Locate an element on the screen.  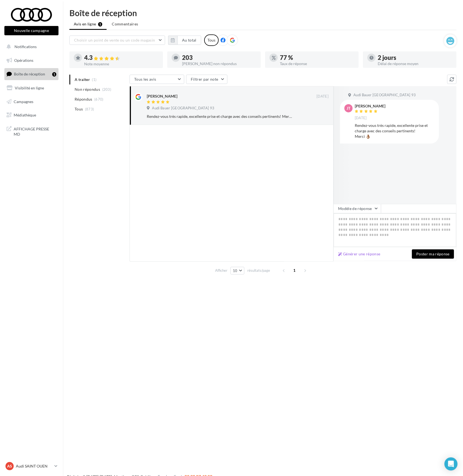
div: Taux de réponse is located at coordinates (317, 64).